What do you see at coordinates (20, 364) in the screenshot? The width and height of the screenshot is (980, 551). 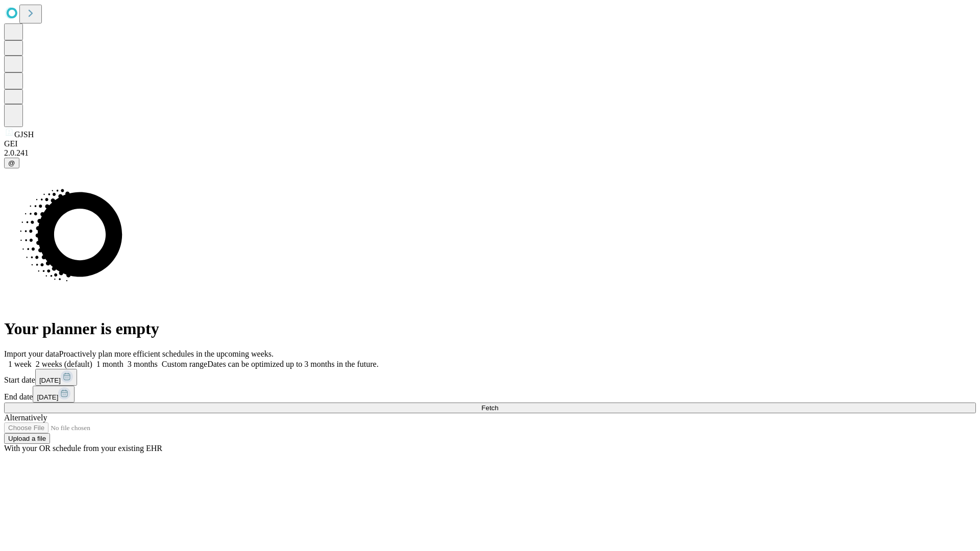 I see `span: 1 week` at bounding box center [20, 364].